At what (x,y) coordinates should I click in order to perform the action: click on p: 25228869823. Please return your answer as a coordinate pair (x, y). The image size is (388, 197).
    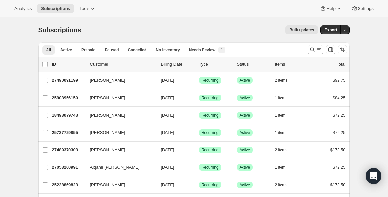
    Looking at the image, I should click on (68, 184).